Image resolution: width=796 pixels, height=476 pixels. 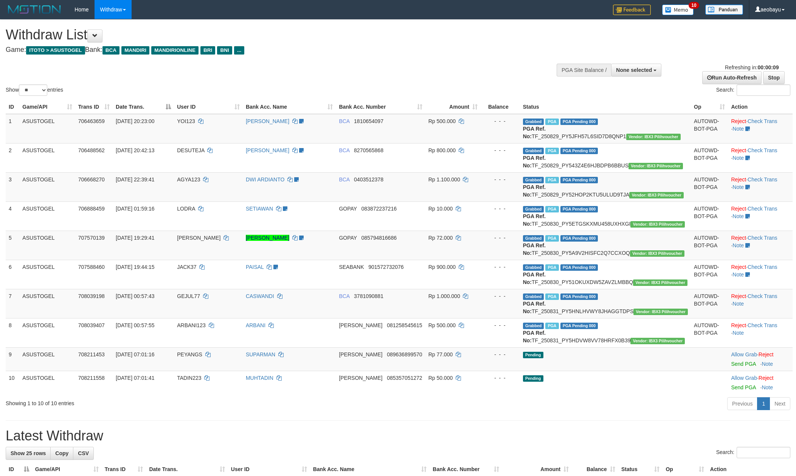 What do you see at coordinates (260, 378) in the screenshot?
I see `a: MUHTADIN` at bounding box center [260, 378].